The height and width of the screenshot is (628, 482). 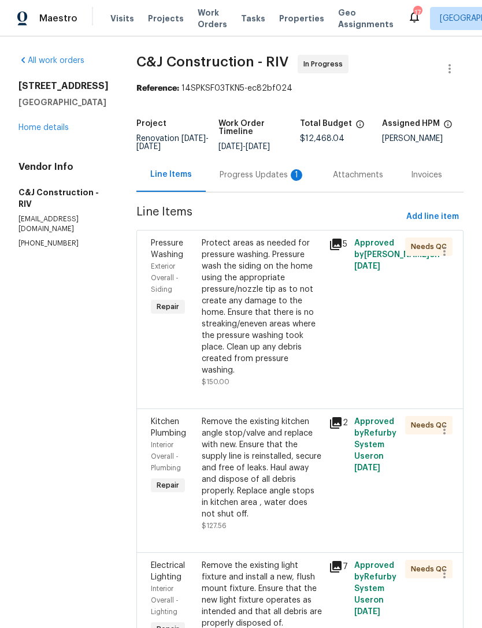 What do you see at coordinates (302, 19) in the screenshot?
I see `span: Properties` at bounding box center [302, 19].